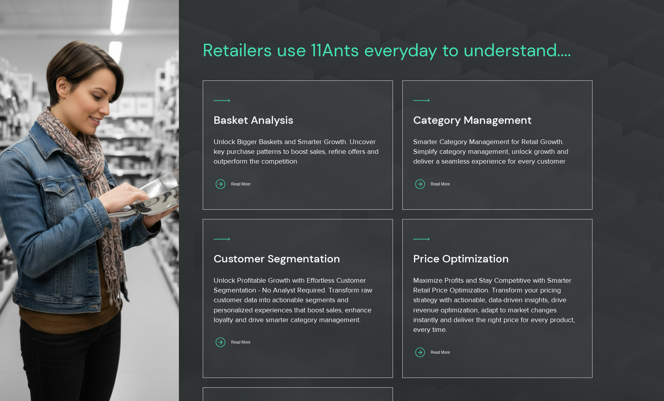 The height and width of the screenshot is (401, 664). Describe the element at coordinates (461, 258) in the screenshot. I see `span: Price Optimization` at that location.